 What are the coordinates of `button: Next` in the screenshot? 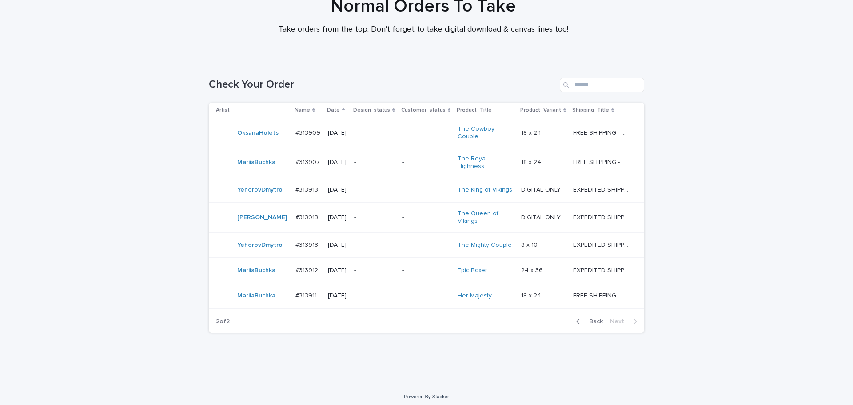 It's located at (625, 321).